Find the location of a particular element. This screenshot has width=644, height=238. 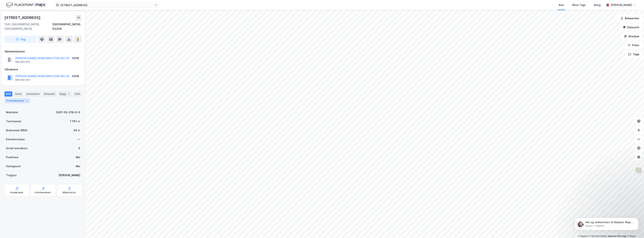

div: Punktleie is located at coordinates (12, 157).